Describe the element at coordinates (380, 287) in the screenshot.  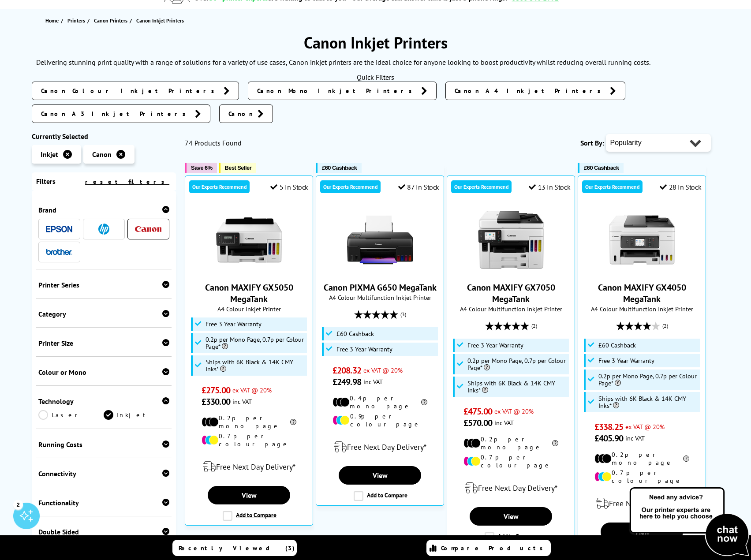
I see `a: Canon PIXMA G650 MegaTank` at that location.